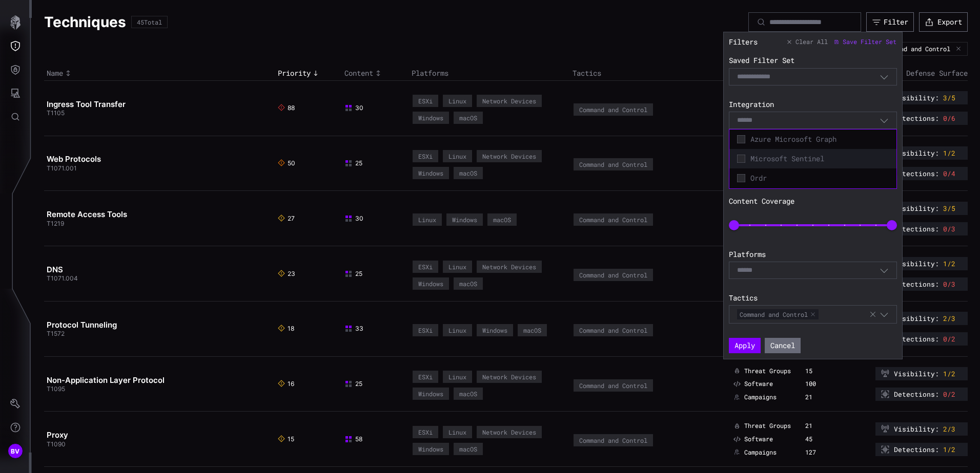  I want to click on span: Content, so click(358, 74).